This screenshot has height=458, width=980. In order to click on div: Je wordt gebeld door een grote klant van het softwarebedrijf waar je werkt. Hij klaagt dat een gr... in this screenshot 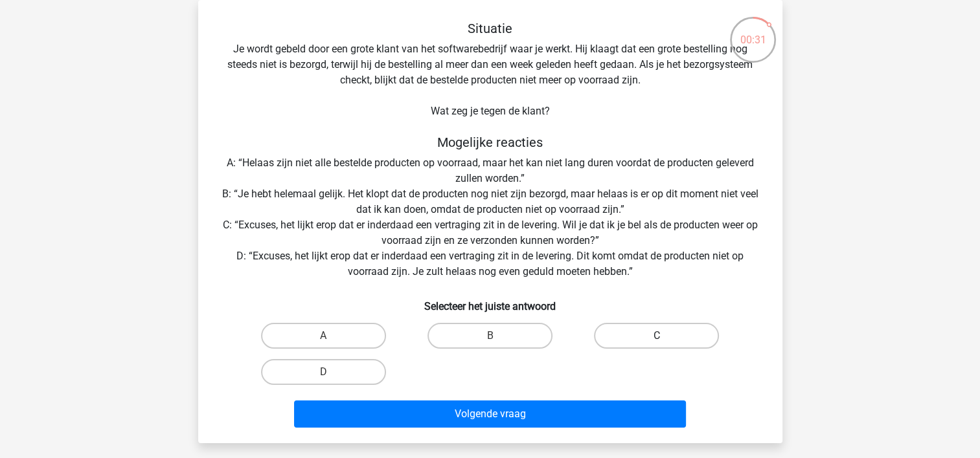, I will do `click(490, 226)`.